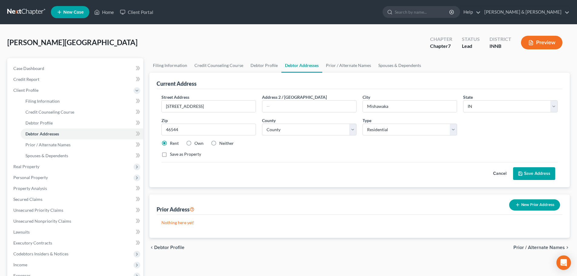 Image resolution: width=577 pixels, height=276 pixels. I want to click on span: Personal Property, so click(31, 177).